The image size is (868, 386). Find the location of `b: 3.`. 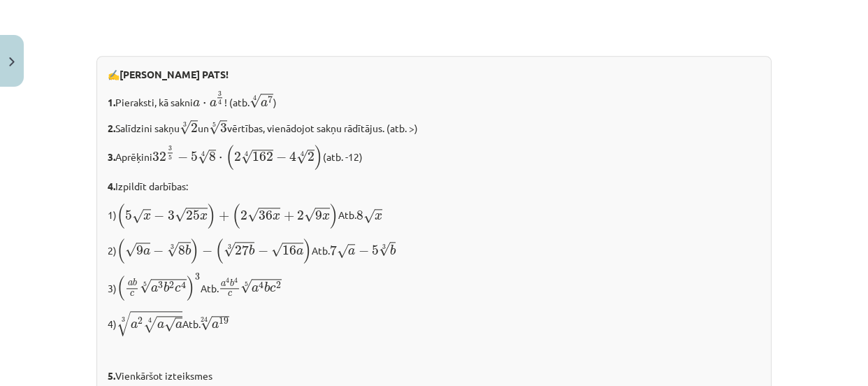

b: 3. is located at coordinates (112, 157).